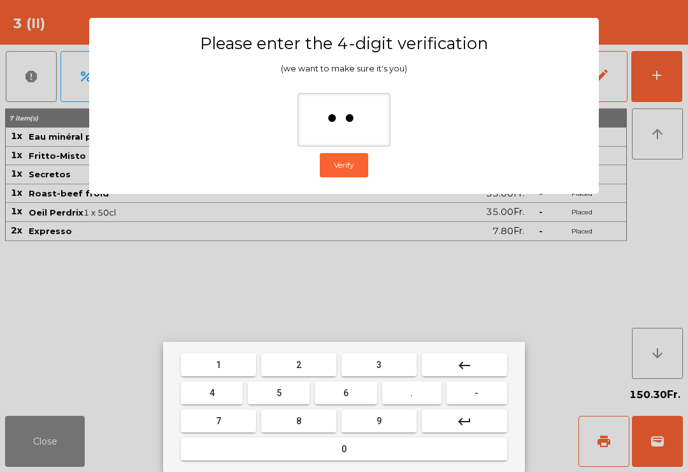 This screenshot has width=688, height=472. I want to click on span: 1, so click(219, 365).